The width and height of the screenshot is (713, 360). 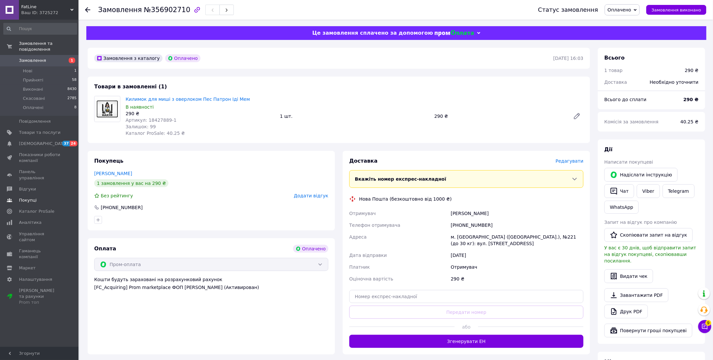 What do you see at coordinates (650, 254) in the screenshot?
I see `span: У вас є 30 днів, щоб відправити запит на відгук покупцеві, скопіювавши посилання.` at bounding box center [650, 254].